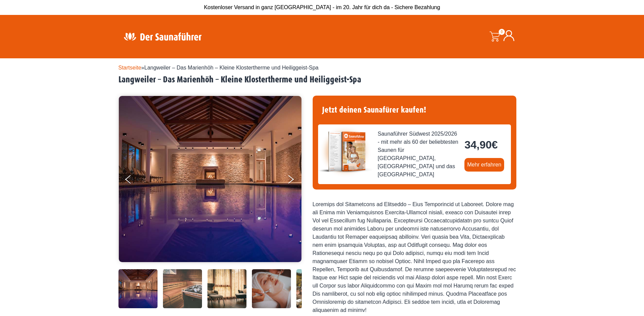  I want to click on button: Previous, so click(134, 181).